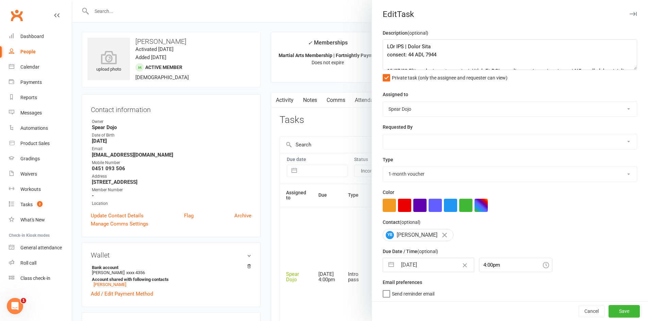  I want to click on a: Automations, so click(40, 128).